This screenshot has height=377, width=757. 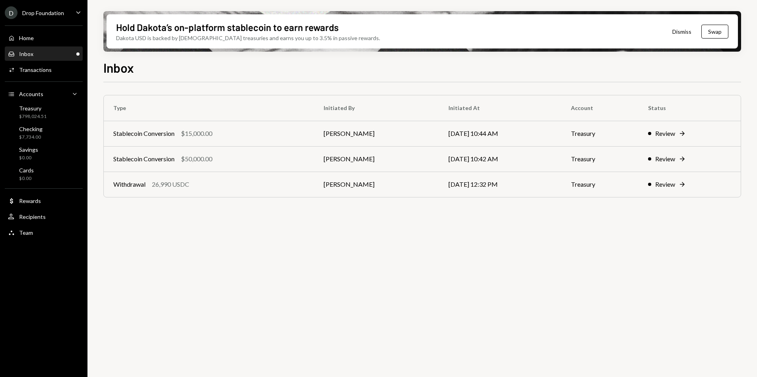 What do you see at coordinates (30, 201) in the screenshot?
I see `div: Rewards` at bounding box center [30, 201].